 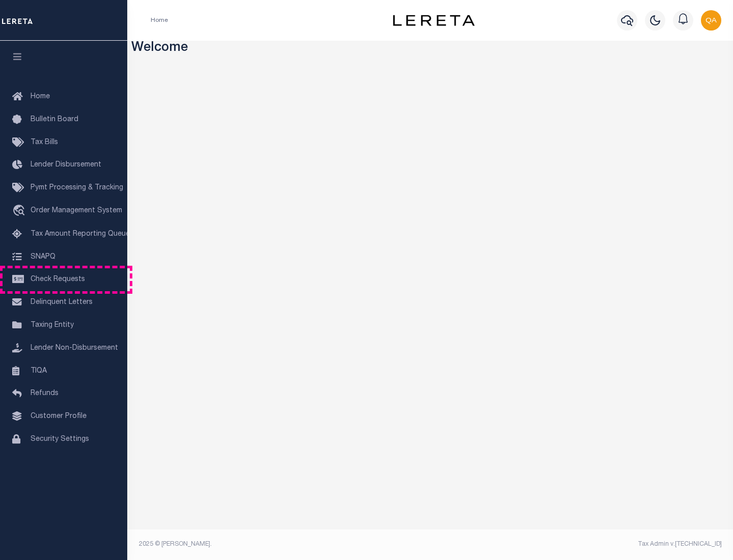 I want to click on span: Check Requests, so click(x=57, y=279).